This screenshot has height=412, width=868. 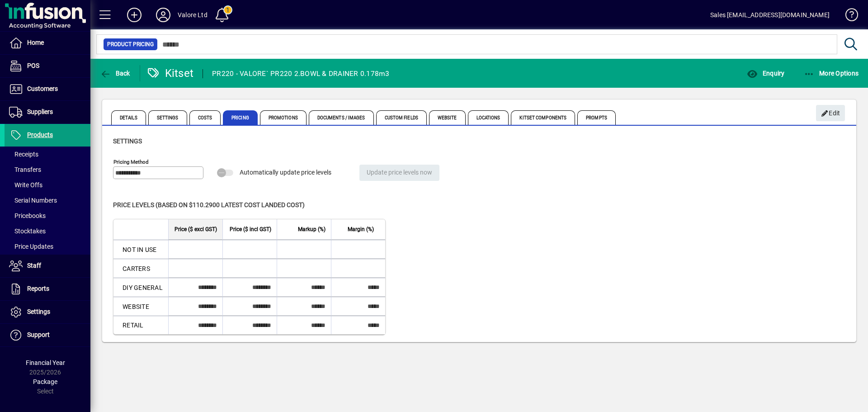 What do you see at coordinates (361, 229) in the screenshot?
I see `span: Margin (%)` at bounding box center [361, 229].